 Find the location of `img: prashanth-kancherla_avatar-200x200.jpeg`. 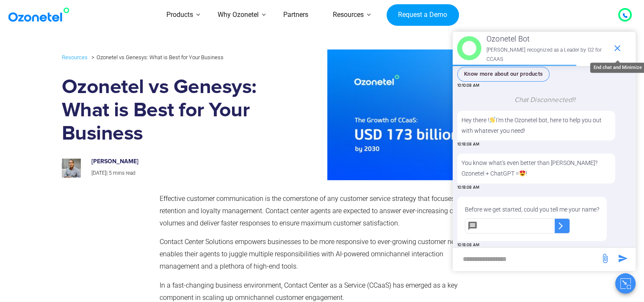

img: prashanth-kancherla_avatar-200x200.jpeg is located at coordinates (71, 168).